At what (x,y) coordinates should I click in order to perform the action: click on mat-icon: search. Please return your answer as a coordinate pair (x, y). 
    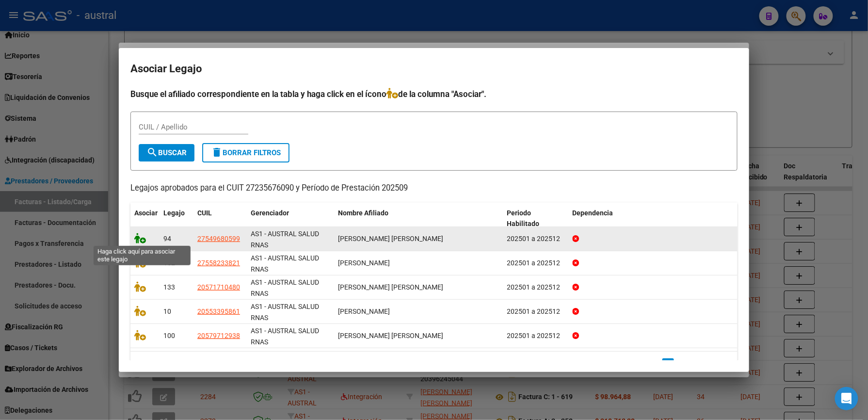
    Looking at the image, I should click on (152, 152).